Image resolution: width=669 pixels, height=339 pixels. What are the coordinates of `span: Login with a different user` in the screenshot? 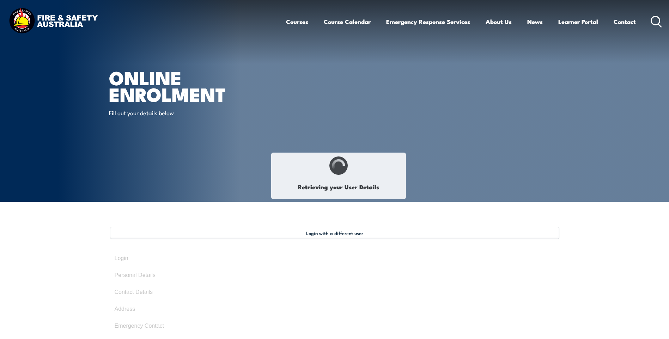 It's located at (335, 233).